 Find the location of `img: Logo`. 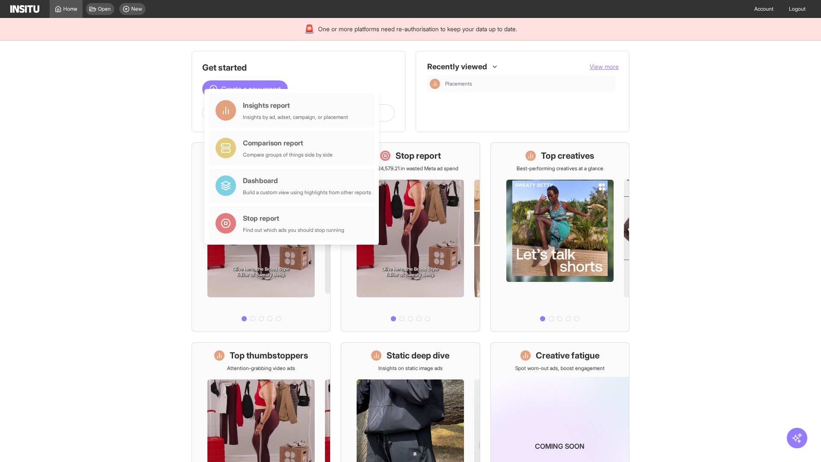

img: Logo is located at coordinates (25, 9).